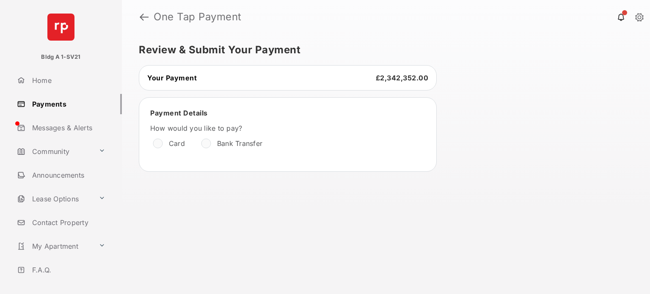  Describe the element at coordinates (240, 144) in the screenshot. I see `label: Bank Transfer` at that location.